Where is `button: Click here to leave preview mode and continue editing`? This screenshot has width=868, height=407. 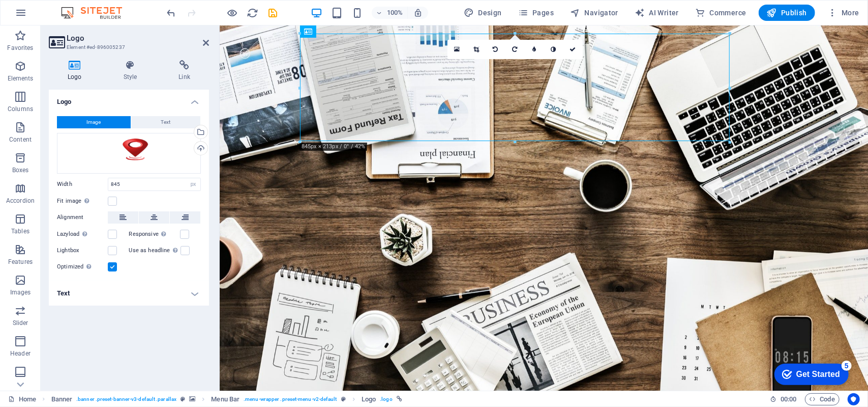 button: Click here to leave preview mode and continue editing is located at coordinates (232, 13).